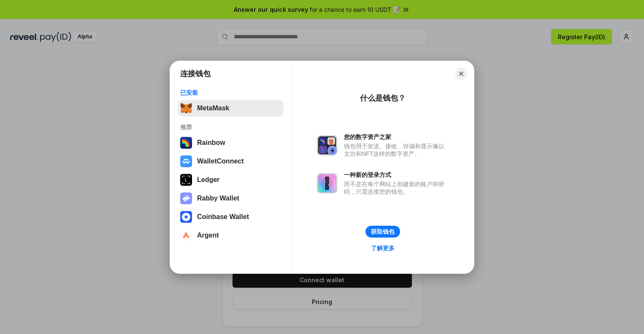  I want to click on div: 而不是在每个网站上创建新的账户和密码，只需连接您的钱包。, so click(396, 188).